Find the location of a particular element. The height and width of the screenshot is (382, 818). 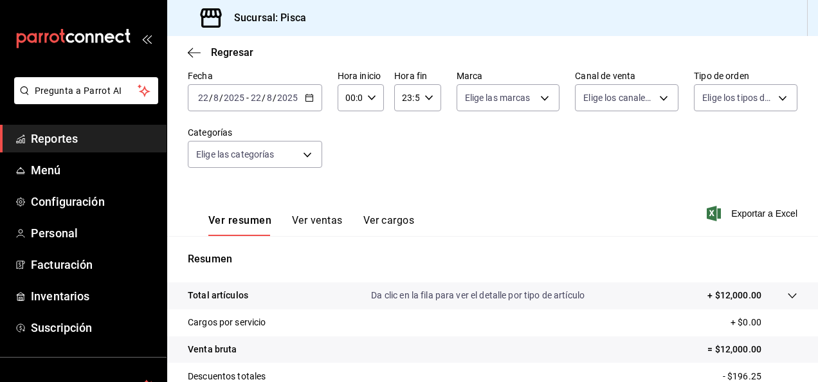

a: Pregunta a Parrot AI is located at coordinates (84, 100).